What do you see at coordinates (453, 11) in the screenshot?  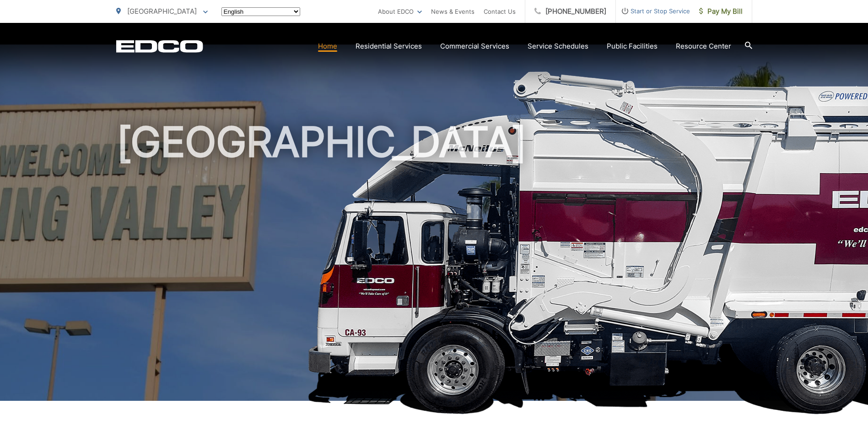 I see `a: News & Events` at bounding box center [453, 11].